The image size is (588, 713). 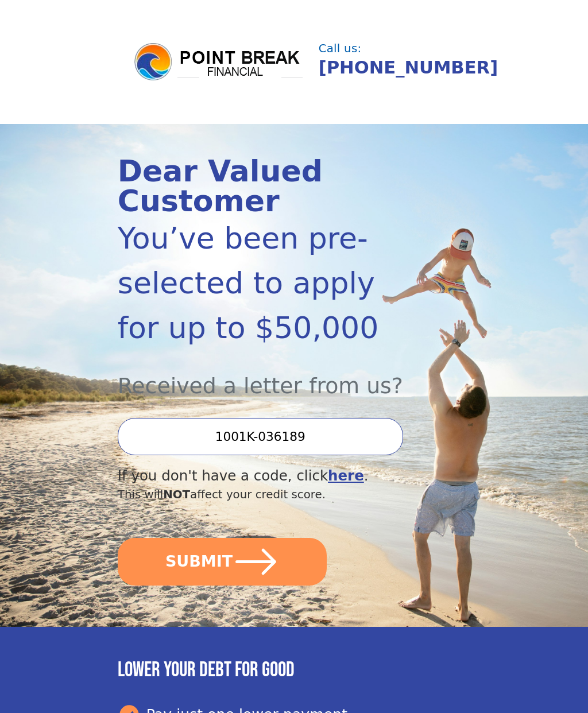 What do you see at coordinates (294, 670) in the screenshot?
I see `h3: Lower your debt for good` at bounding box center [294, 670].